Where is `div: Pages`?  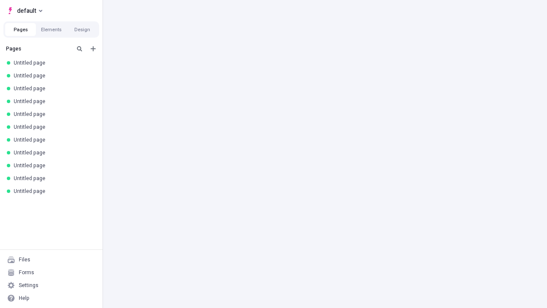
div: Pages is located at coordinates (38, 49).